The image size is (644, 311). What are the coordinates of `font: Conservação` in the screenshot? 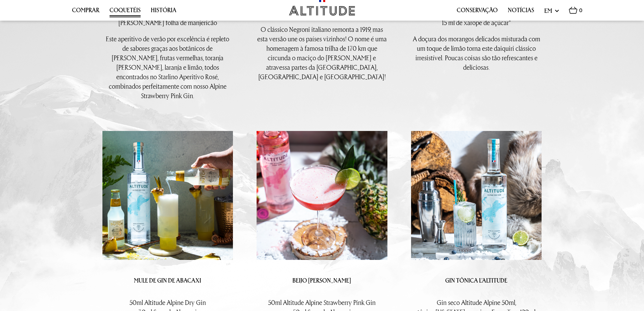 It's located at (477, 10).